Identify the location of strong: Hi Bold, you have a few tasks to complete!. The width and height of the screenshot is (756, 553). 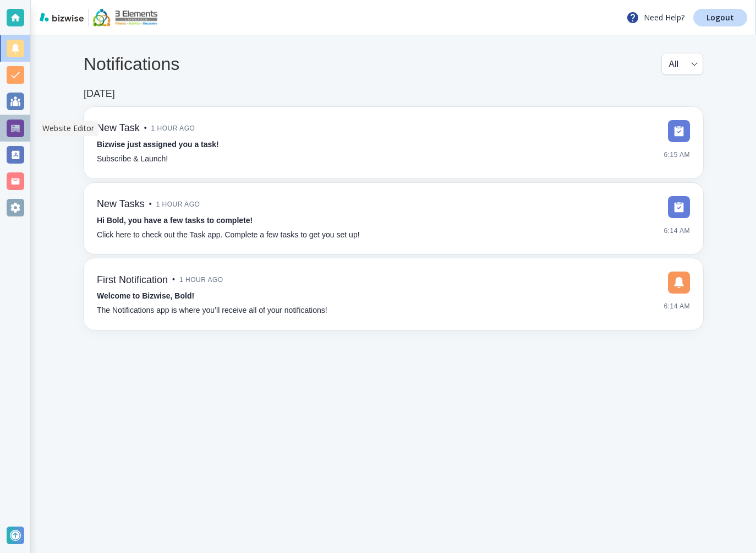
(174, 220).